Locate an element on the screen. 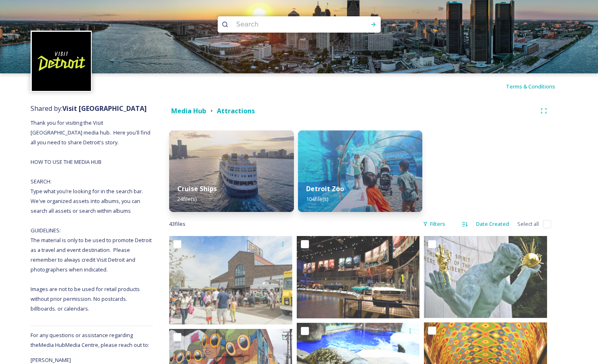 This screenshot has width=598, height=364. span: 43 file s is located at coordinates (177, 224).